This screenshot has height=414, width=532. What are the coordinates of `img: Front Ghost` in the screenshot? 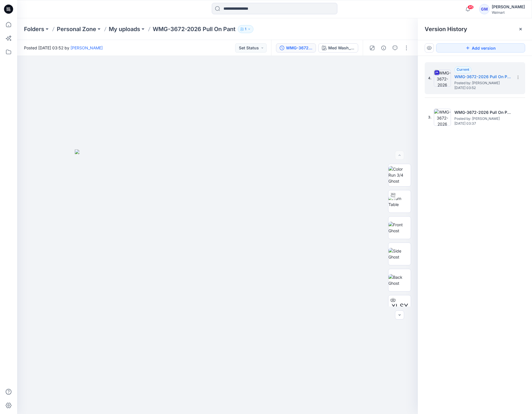 It's located at (399, 228).